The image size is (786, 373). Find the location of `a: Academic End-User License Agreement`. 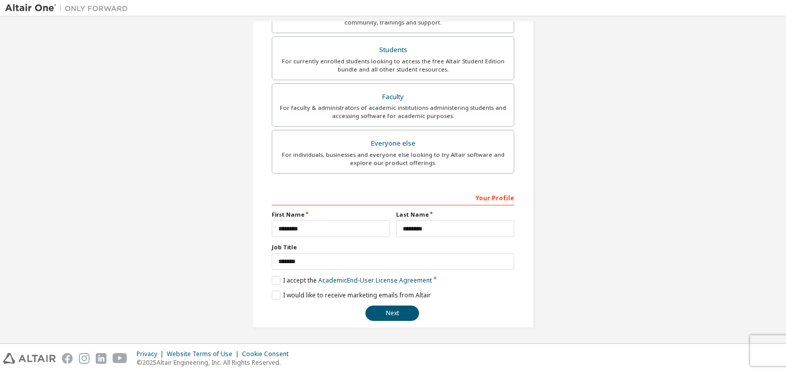

a: Academic End-User License Agreement is located at coordinates (375, 280).